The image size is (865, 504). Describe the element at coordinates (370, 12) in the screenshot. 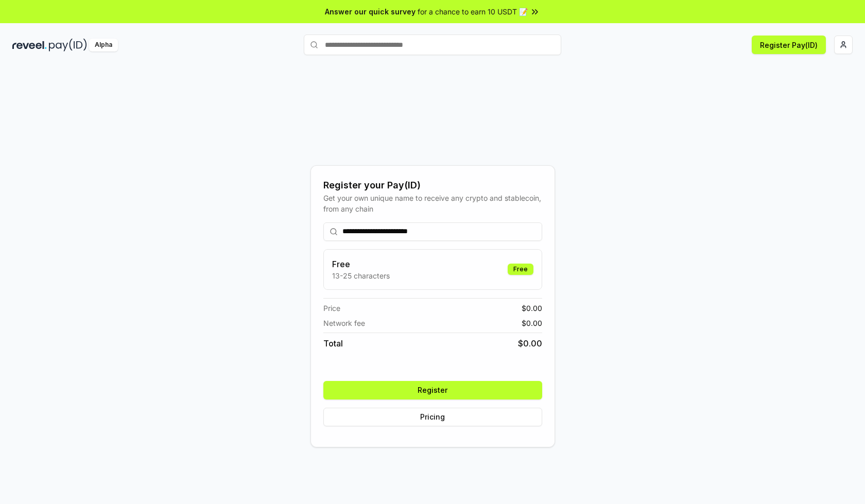

I see `span: Answer our quick survey` at that location.